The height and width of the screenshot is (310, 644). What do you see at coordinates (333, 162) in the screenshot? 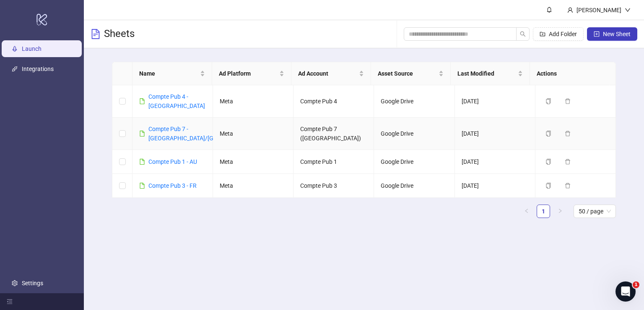
I see `td: Compte Pub 1` at bounding box center [333, 162].